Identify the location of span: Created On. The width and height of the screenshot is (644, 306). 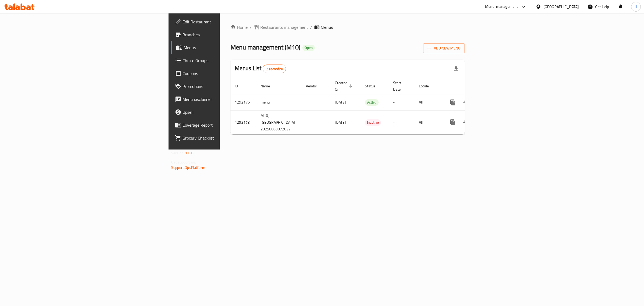
(344, 86).